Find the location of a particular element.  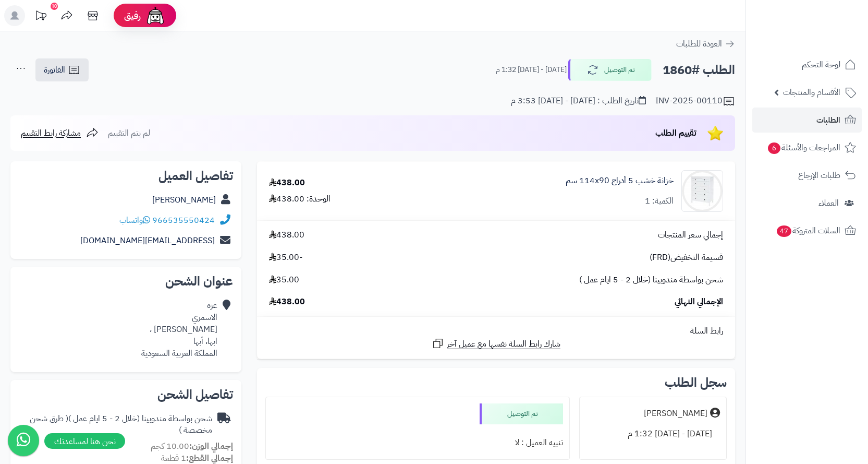

div: 438.00 is located at coordinates (287, 183).